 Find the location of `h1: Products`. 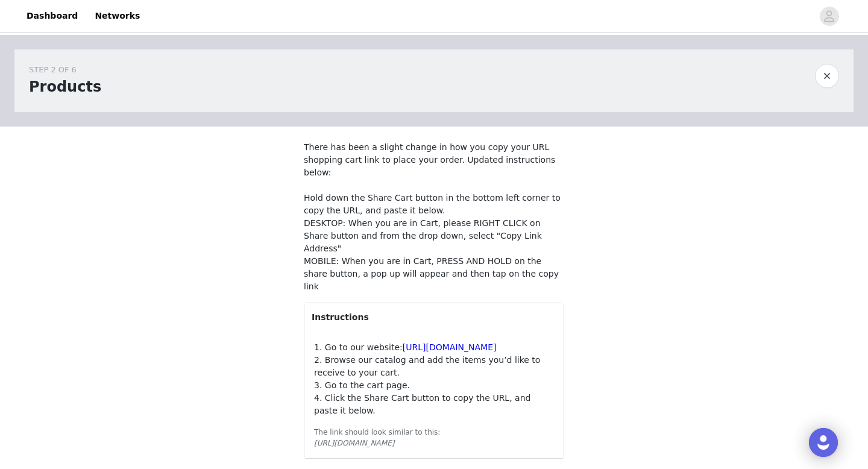

h1: Products is located at coordinates (65, 87).